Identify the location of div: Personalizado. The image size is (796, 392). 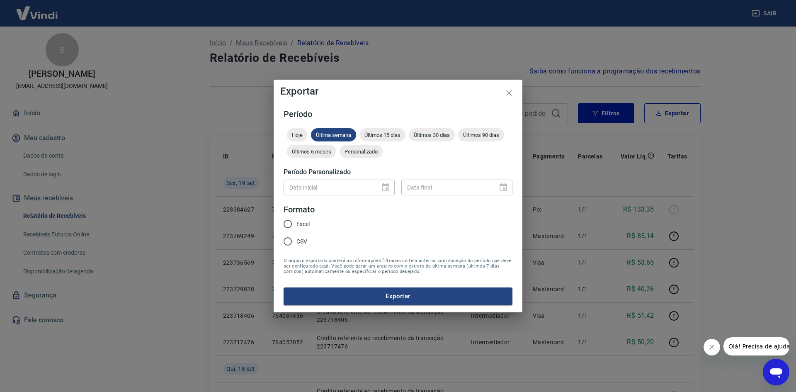
(361, 151).